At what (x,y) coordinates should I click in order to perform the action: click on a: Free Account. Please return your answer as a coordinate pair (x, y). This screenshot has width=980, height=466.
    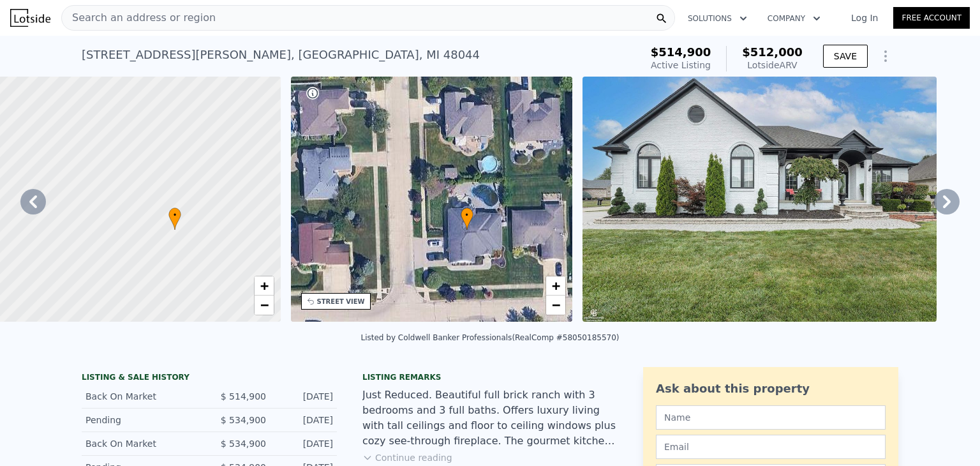
    Looking at the image, I should click on (931, 18).